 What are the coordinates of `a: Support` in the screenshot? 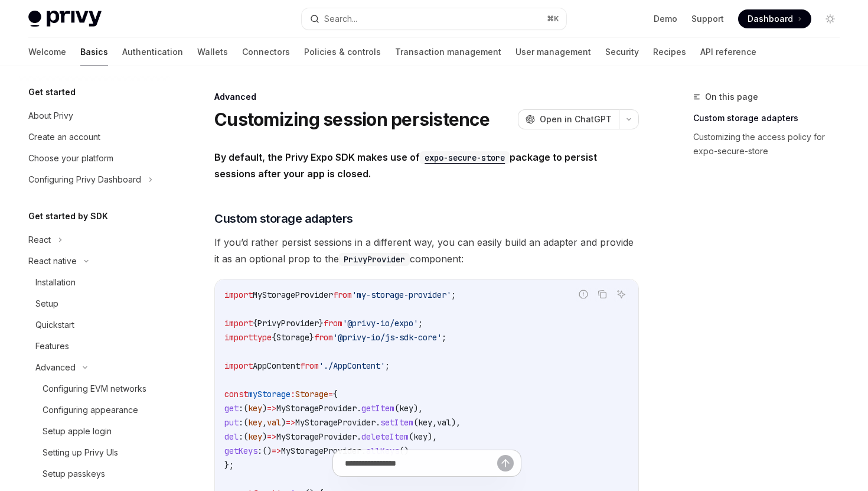 It's located at (708, 19).